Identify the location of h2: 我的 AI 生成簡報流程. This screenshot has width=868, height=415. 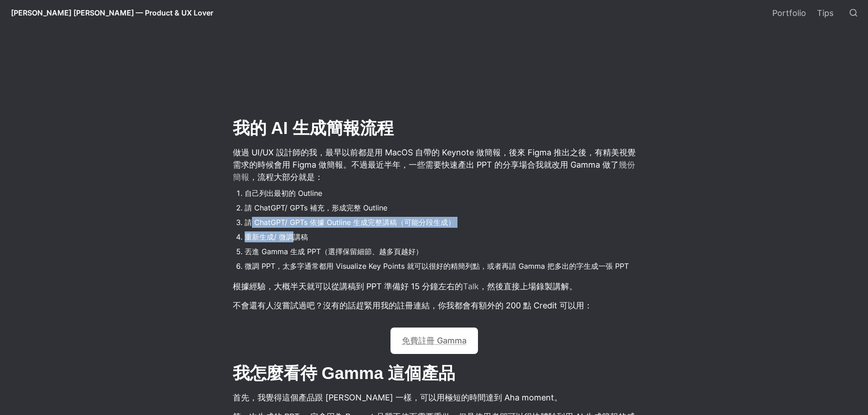
(434, 129).